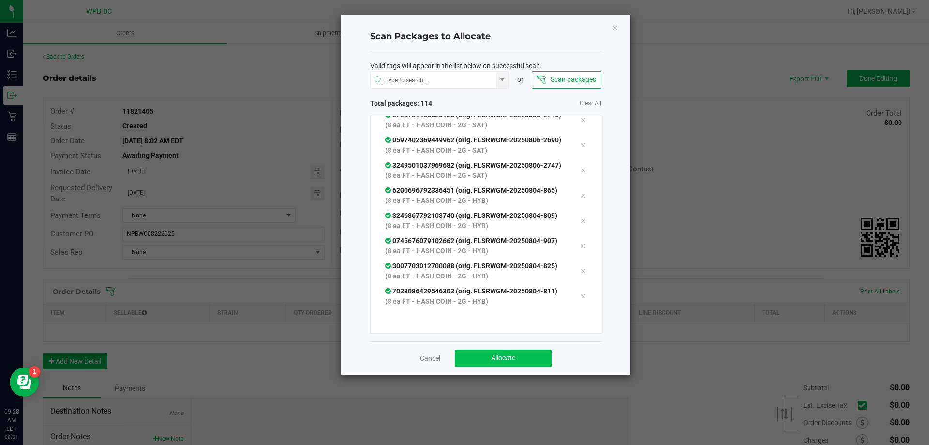 Image resolution: width=929 pixels, height=445 pixels. Describe the element at coordinates (433, 80) in the screenshot. I see `input: NO DATA FOUND` at that location.